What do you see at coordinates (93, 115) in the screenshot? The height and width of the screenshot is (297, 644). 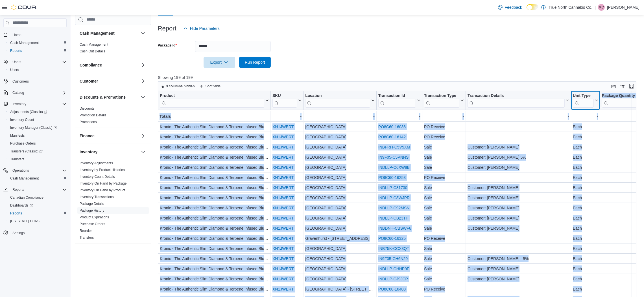 I see `span: Promotion Details` at bounding box center [93, 115].